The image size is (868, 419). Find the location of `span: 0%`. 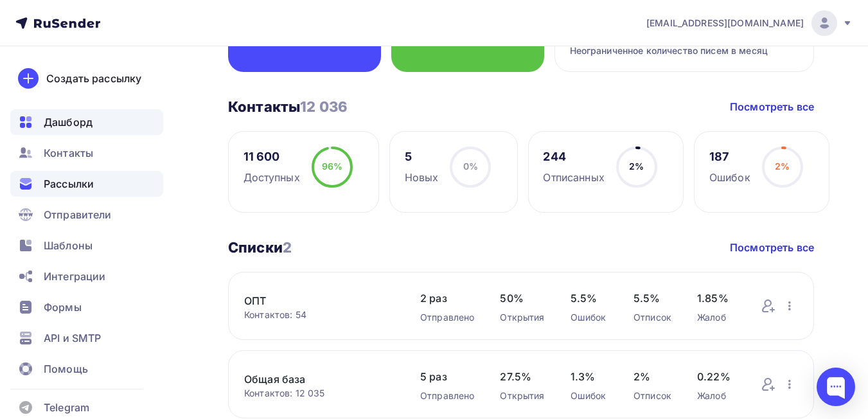

span: 0% is located at coordinates (471, 166).